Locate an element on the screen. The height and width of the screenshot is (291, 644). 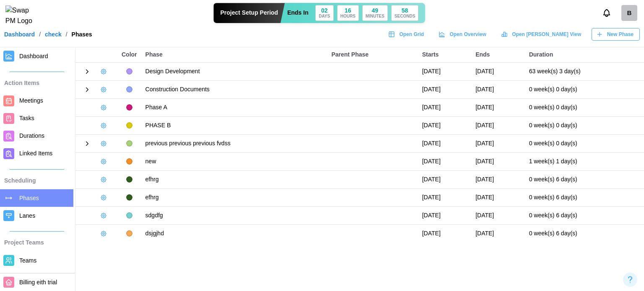
a: Open Overview is located at coordinates (463, 35).